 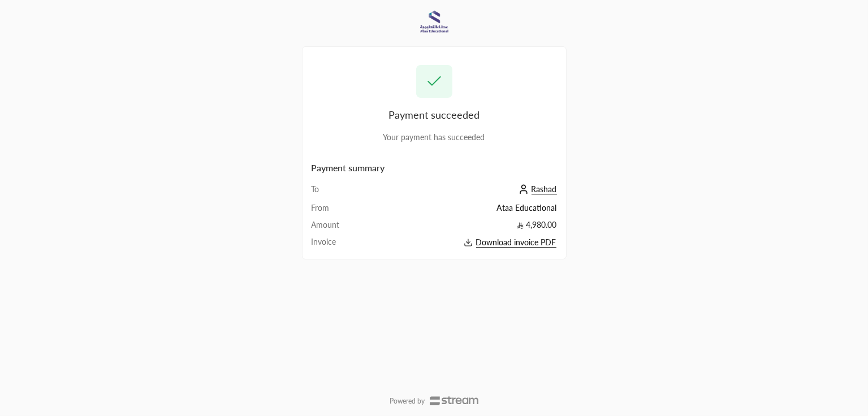 What do you see at coordinates (434, 137) in the screenshot?
I see `div: Your payment has succeeded` at bounding box center [434, 137].